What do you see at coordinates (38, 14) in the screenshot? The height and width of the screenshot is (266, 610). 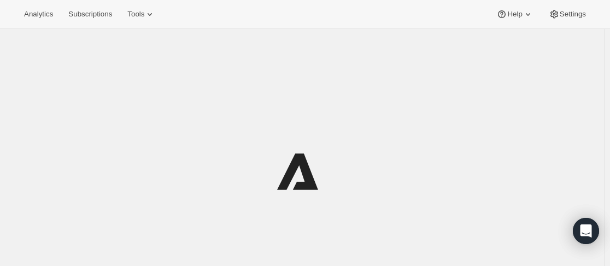 I see `span: Analytics` at bounding box center [38, 14].